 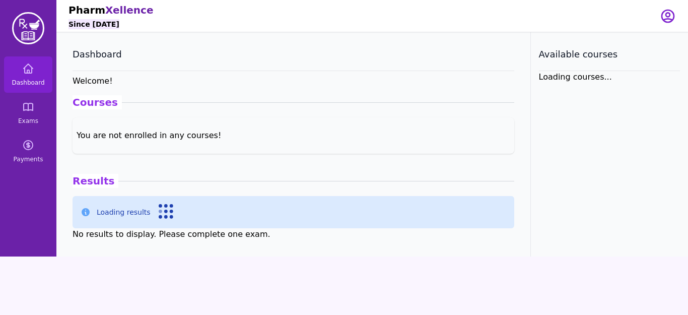 What do you see at coordinates (293, 54) in the screenshot?
I see `h3: Dashboard` at bounding box center [293, 54].